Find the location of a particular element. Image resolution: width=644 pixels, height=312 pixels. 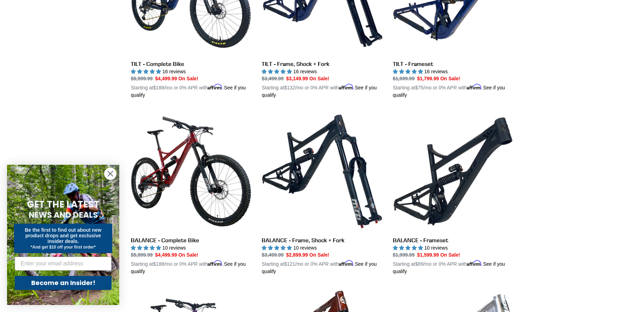

input: Enter your email address is located at coordinates (63, 264).